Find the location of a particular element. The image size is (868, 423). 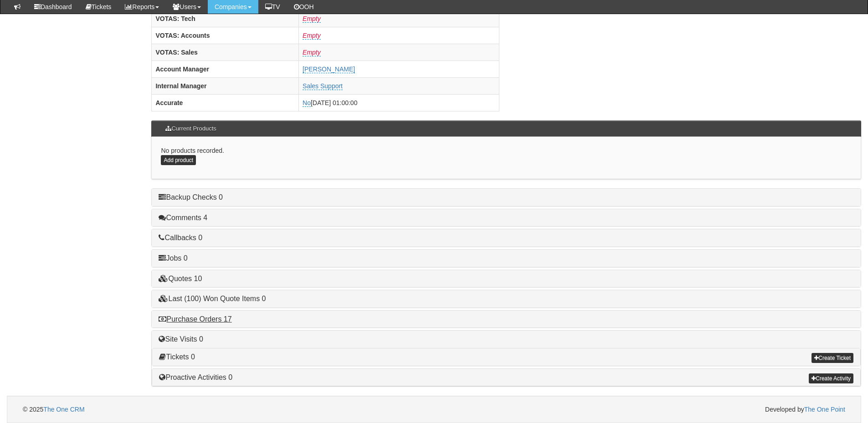

a: Jobs 0 is located at coordinates (173, 258).